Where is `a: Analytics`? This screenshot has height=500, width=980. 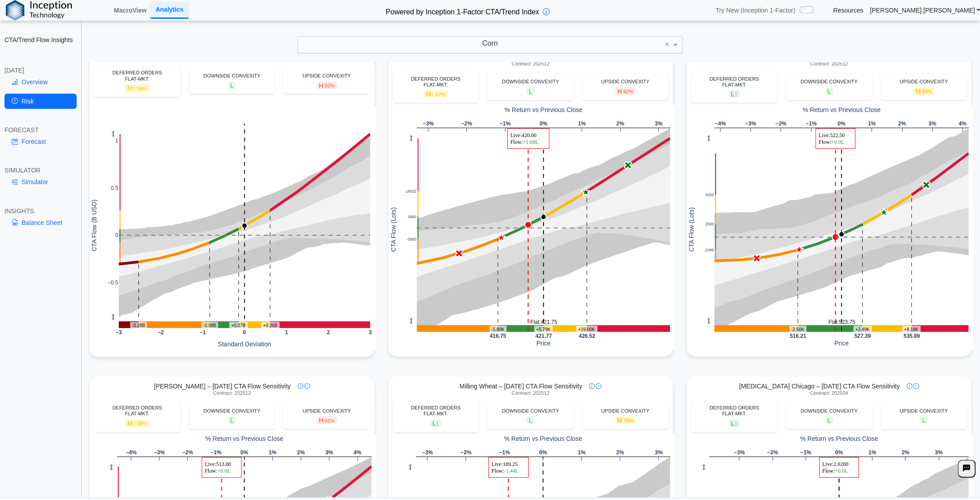
a: Analytics is located at coordinates (170, 10).